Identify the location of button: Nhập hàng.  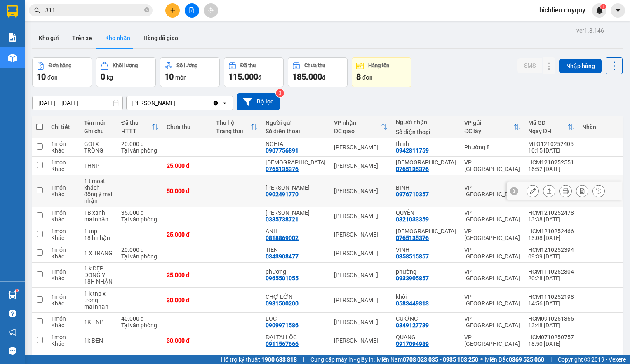
(580, 66).